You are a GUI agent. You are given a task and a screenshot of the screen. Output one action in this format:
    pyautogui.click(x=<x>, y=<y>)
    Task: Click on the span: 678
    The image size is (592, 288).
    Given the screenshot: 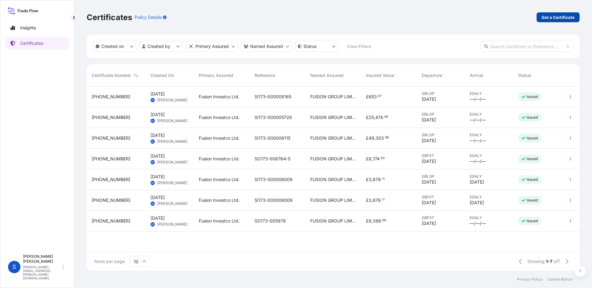 What is the action you would take?
    pyautogui.click(x=377, y=180)
    